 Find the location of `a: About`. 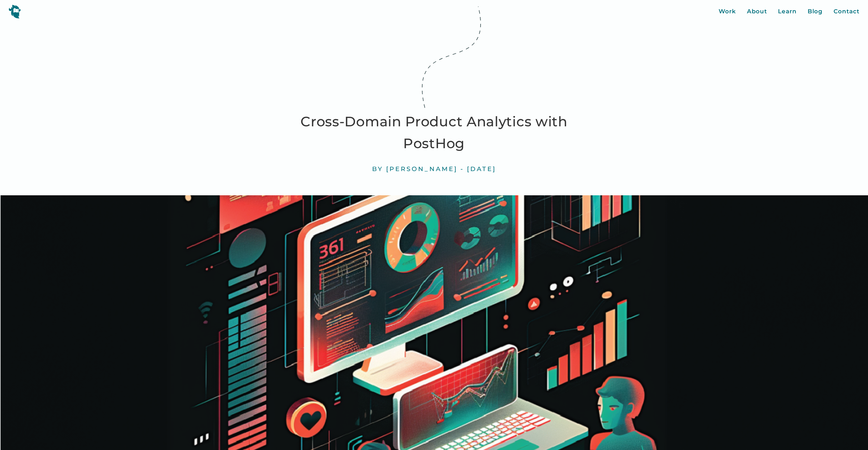

a: About is located at coordinates (757, 11).